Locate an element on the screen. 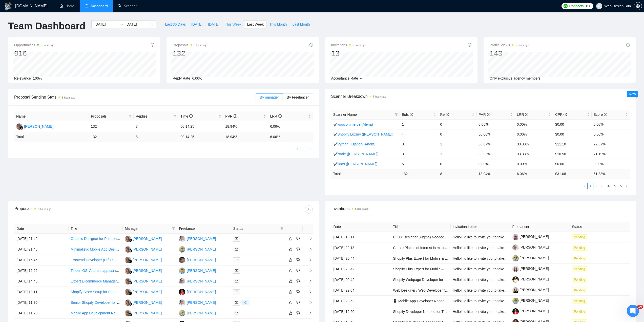 The height and width of the screenshot is (322, 644). td: 132 is located at coordinates (111, 137).